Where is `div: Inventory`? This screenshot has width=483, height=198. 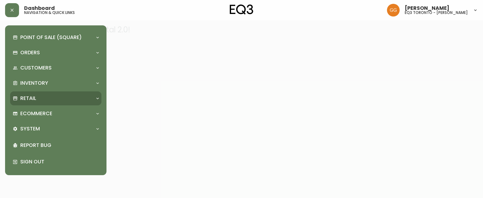
div: Inventory is located at coordinates (56, 83).